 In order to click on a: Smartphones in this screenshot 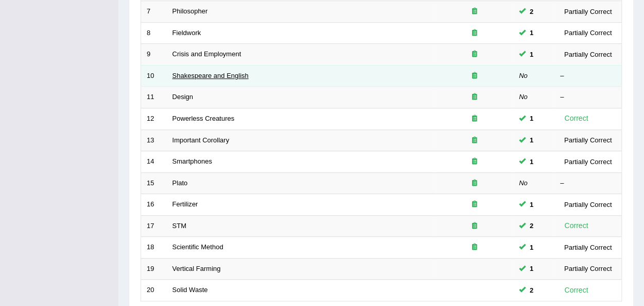, I will do `click(192, 161)`.